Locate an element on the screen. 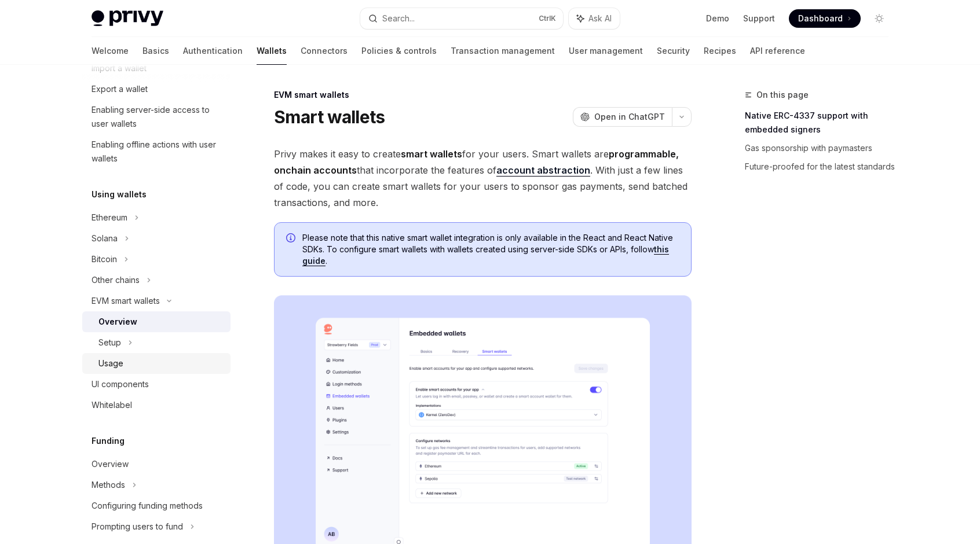 This screenshot has width=980, height=544. a: Policies & controls is located at coordinates (400, 51).